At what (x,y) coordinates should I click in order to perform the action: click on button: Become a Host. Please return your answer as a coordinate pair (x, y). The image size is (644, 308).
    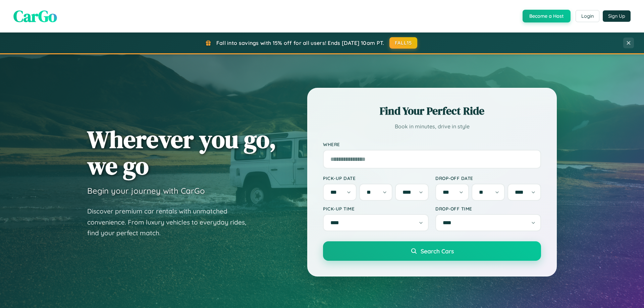
    Looking at the image, I should click on (546, 16).